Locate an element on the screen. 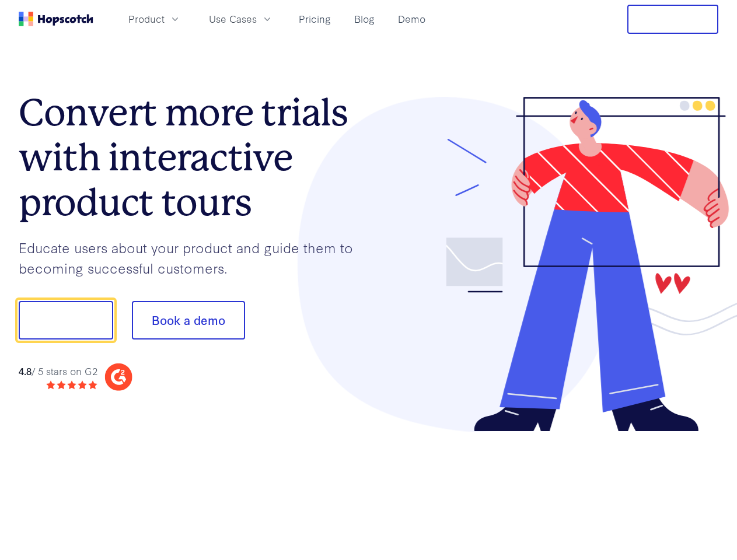 The image size is (737, 560). h1: Convert more trials with interactive product tours is located at coordinates (194, 157).